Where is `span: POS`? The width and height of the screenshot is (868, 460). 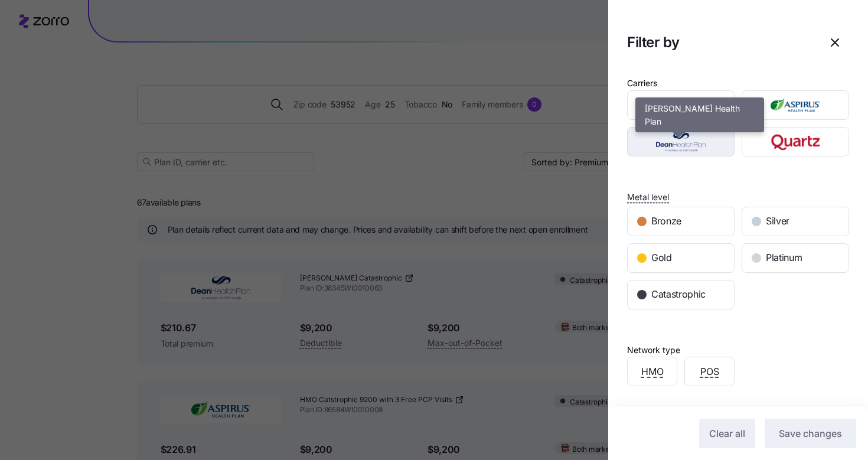
span: POS is located at coordinates (710, 371).